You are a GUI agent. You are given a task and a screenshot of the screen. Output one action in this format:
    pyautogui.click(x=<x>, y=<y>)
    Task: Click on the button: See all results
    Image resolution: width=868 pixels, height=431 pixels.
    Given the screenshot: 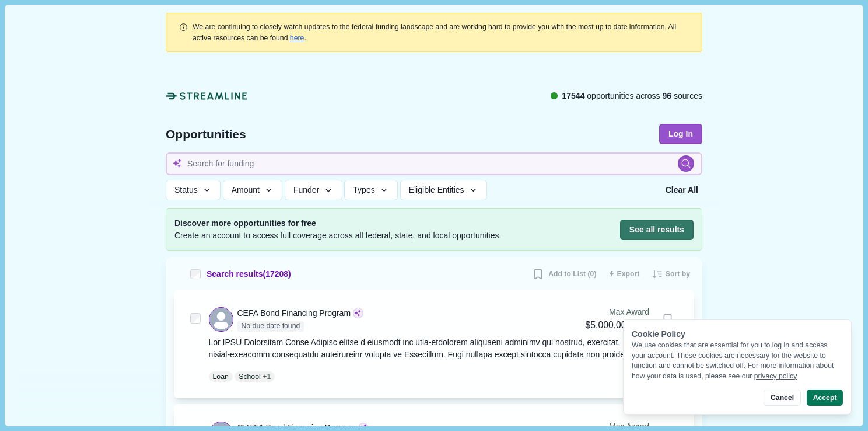 What is the action you would take?
    pyautogui.click(x=657, y=229)
    